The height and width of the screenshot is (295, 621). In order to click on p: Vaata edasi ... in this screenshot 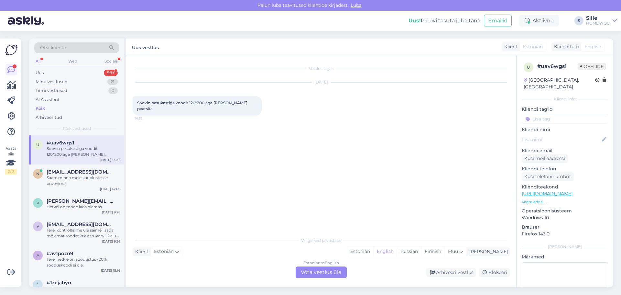, I will do `click(564, 202)`.